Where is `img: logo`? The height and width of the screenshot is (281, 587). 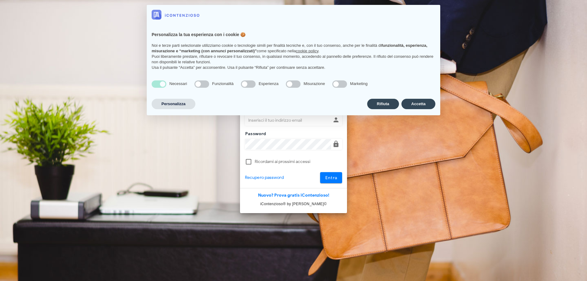 img: logo is located at coordinates (175, 15).